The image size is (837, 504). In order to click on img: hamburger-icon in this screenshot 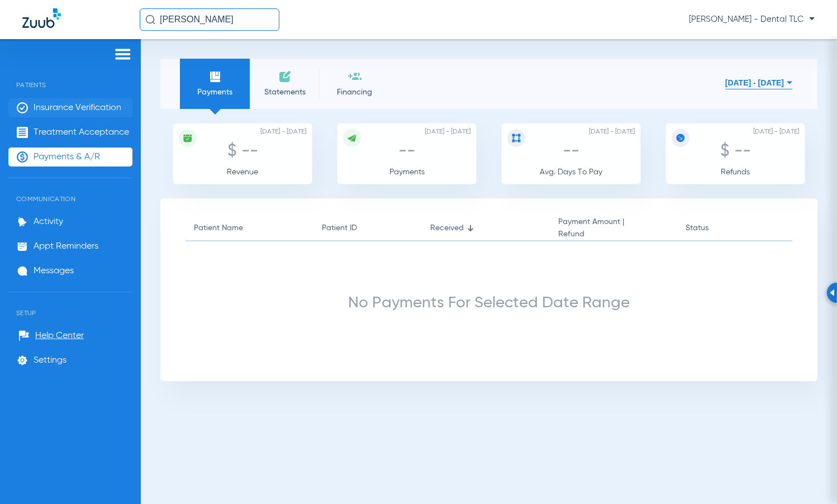, I will do `click(123, 54)`.